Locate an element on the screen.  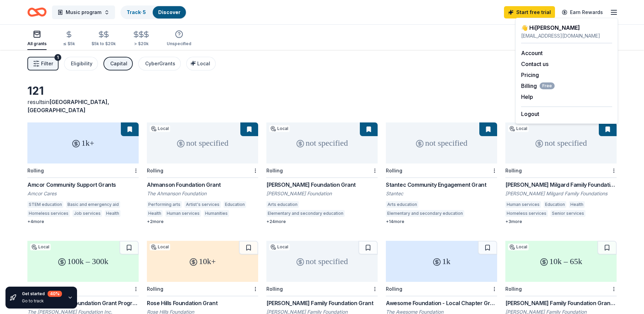
button: Eligibility is located at coordinates (80, 63).